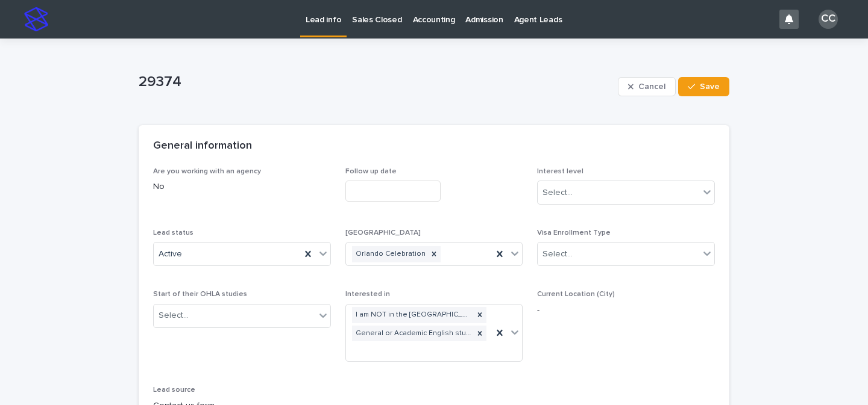 The height and width of the screenshot is (405, 868). Describe the element at coordinates (413, 333) in the screenshot. I see `div: General or Academic English studies` at that location.